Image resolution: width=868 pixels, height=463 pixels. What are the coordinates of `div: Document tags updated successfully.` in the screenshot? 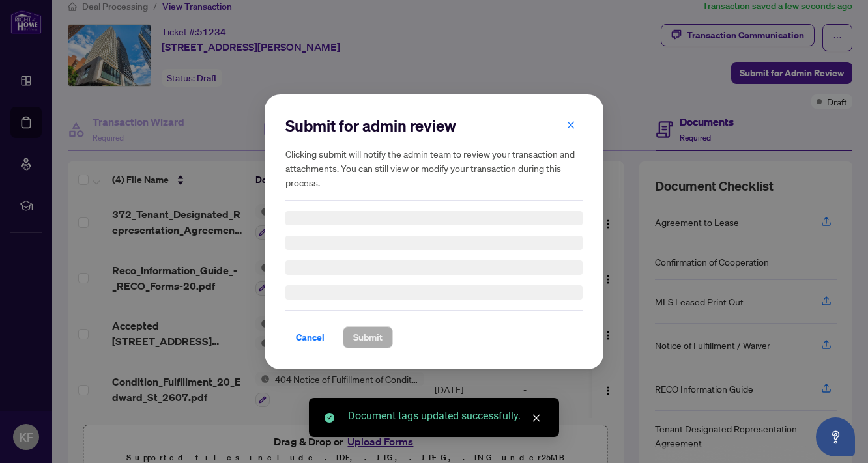 It's located at (446, 416).